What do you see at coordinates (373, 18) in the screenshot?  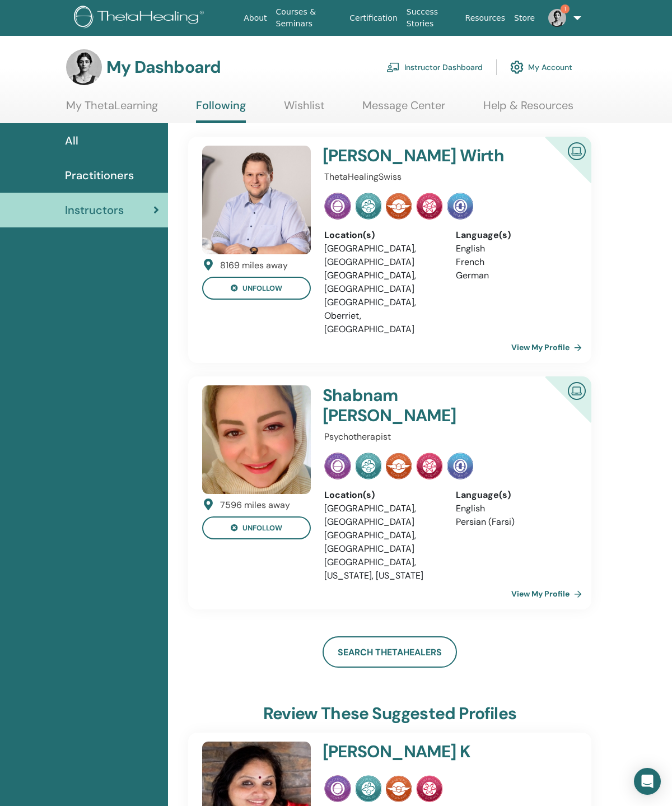 I see `a: Certification` at bounding box center [373, 18].